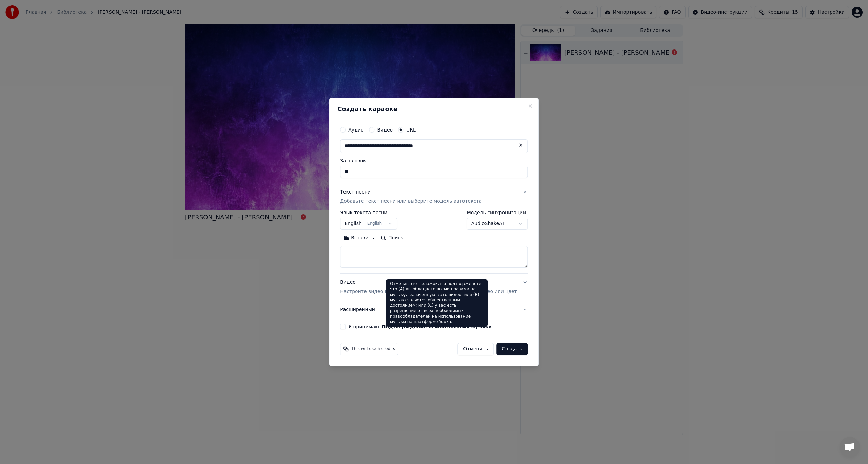 The image size is (868, 464). What do you see at coordinates (358, 238) in the screenshot?
I see `button: Вставить` at bounding box center [358, 238].